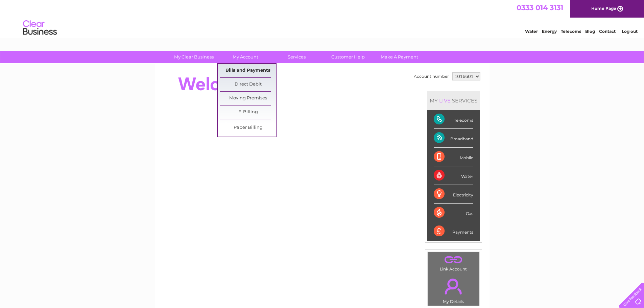 The image size is (644, 308). I want to click on a: 0333 014 3131, so click(540, 8).